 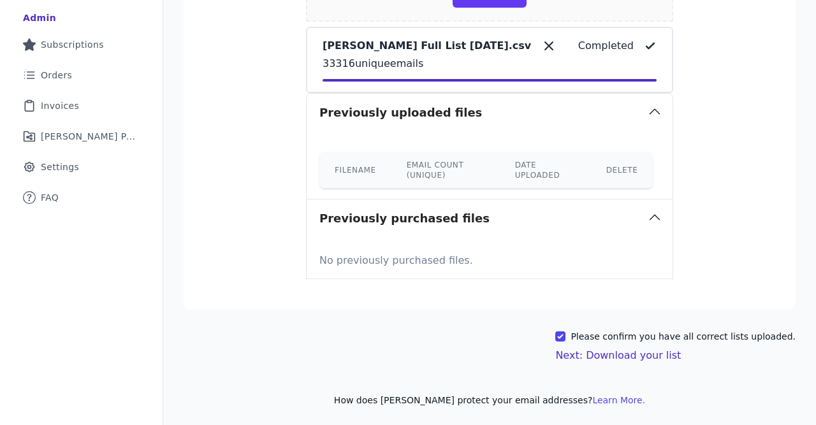 I want to click on h3: Previously purchased files, so click(x=404, y=219).